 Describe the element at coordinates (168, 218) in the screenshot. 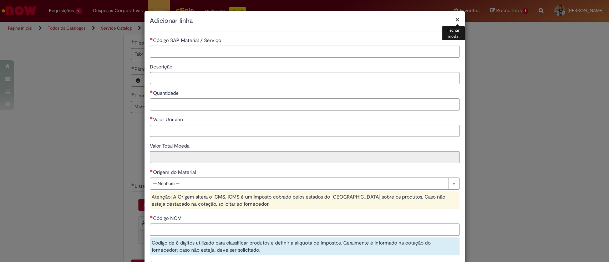

I see `span: Código NCM` at that location.